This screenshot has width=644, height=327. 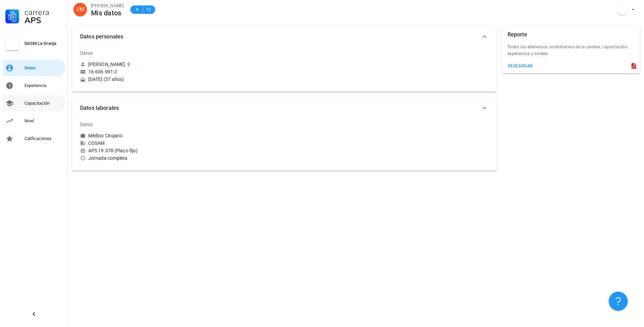 What do you see at coordinates (107, 13) in the screenshot?
I see `div: Mis datos` at bounding box center [107, 13].